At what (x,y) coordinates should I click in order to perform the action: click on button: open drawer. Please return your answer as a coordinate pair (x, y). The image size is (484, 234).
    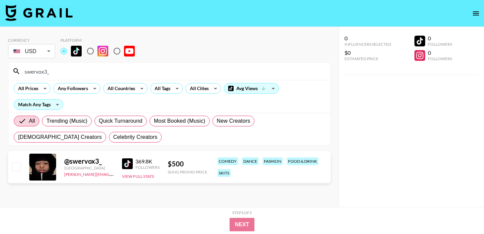
    Looking at the image, I should click on (476, 13).